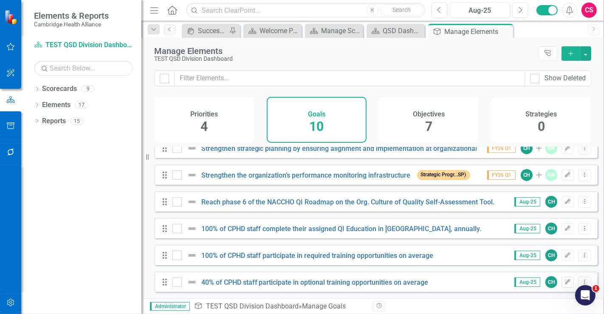  What do you see at coordinates (334, 31) in the screenshot?
I see `a: Manage Scorecards` at bounding box center [334, 31].